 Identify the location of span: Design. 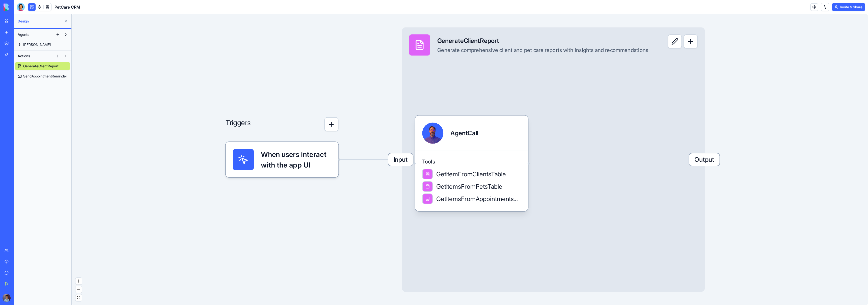
(40, 21).